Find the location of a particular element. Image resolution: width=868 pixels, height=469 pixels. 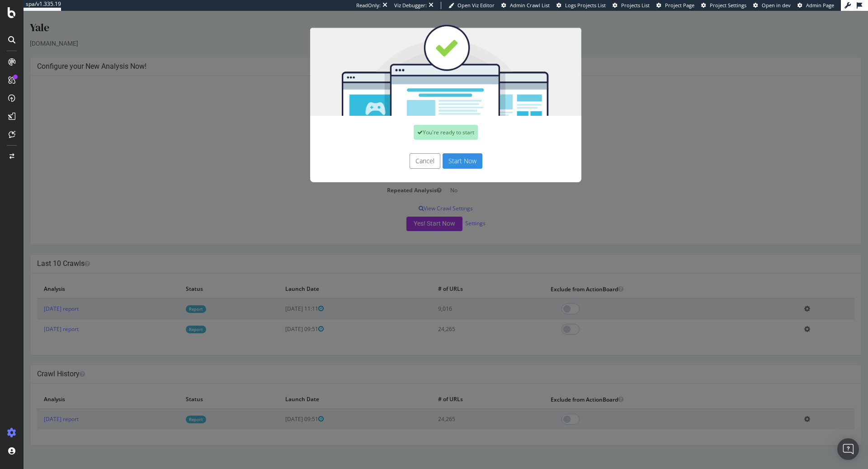

span: Open Viz Editor is located at coordinates (476, 5).